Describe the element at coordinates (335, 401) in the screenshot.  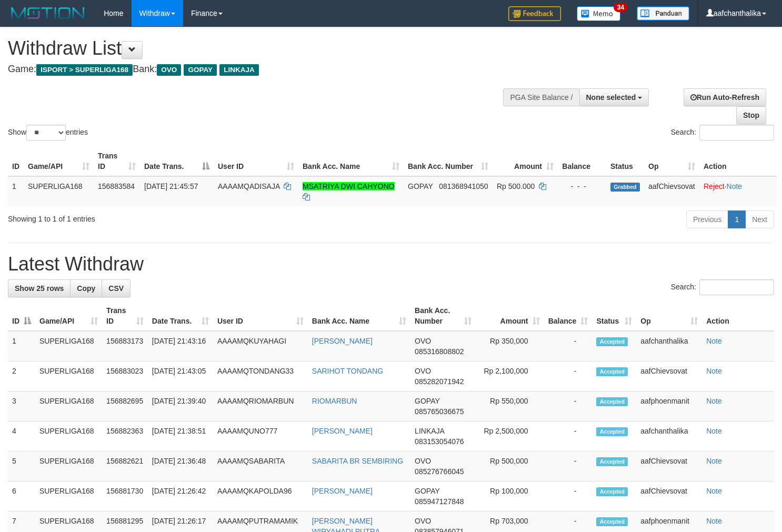
I see `a: RIOMARBUN` at that location.